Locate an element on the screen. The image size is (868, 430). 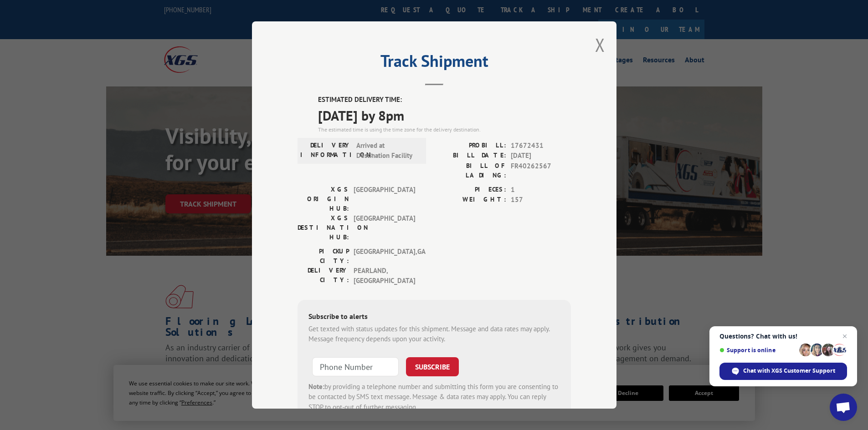
span: Arrived at Destination Facility is located at coordinates (387, 151).